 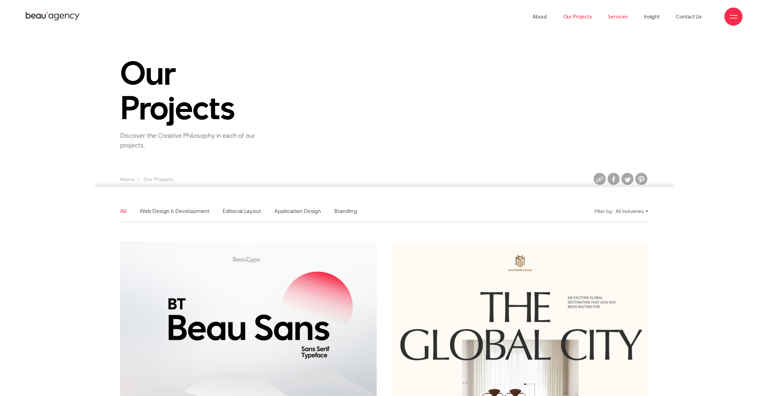 What do you see at coordinates (632, 211) in the screenshot?
I see `div: All Industries` at bounding box center [632, 211].